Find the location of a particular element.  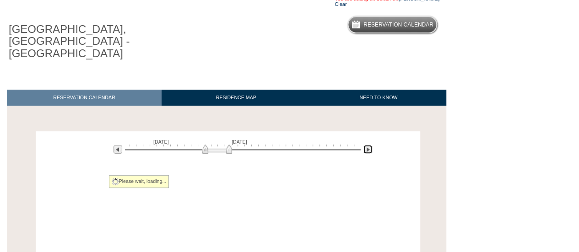

img: Next is located at coordinates (368, 149).